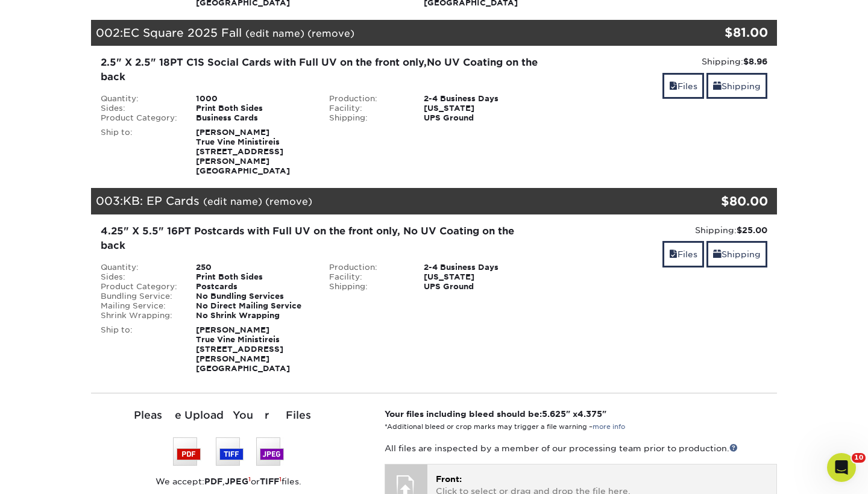 The image size is (868, 494). I want to click on span: 5.625, so click(554, 414).